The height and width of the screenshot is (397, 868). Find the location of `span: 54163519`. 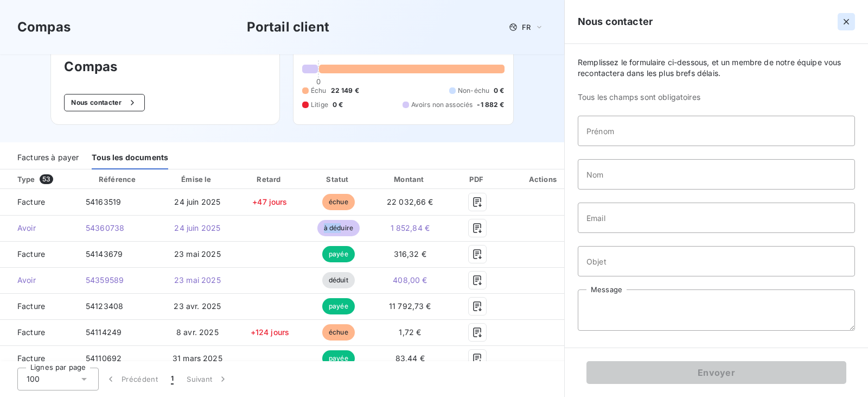

span: 54163519 is located at coordinates (103, 201).